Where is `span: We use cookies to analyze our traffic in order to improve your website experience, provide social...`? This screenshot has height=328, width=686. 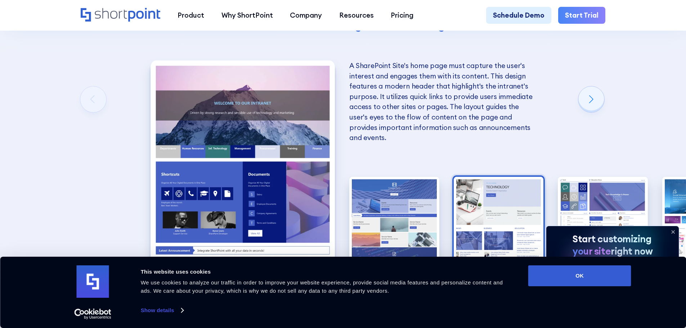 span: We use cookies to analyze our traffic in order to improve your website experience, provide social... is located at coordinates (322, 287).